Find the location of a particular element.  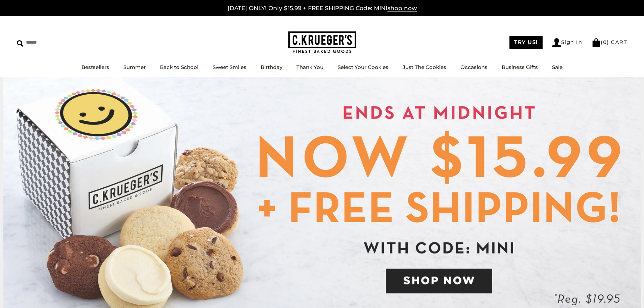

img: Bag is located at coordinates (596, 43).